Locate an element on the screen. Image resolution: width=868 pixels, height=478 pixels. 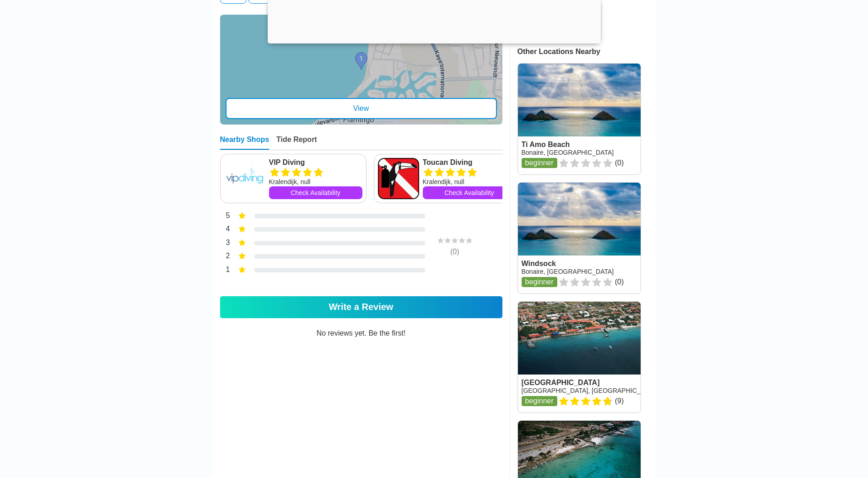
a: Write a Review is located at coordinates (361, 307).